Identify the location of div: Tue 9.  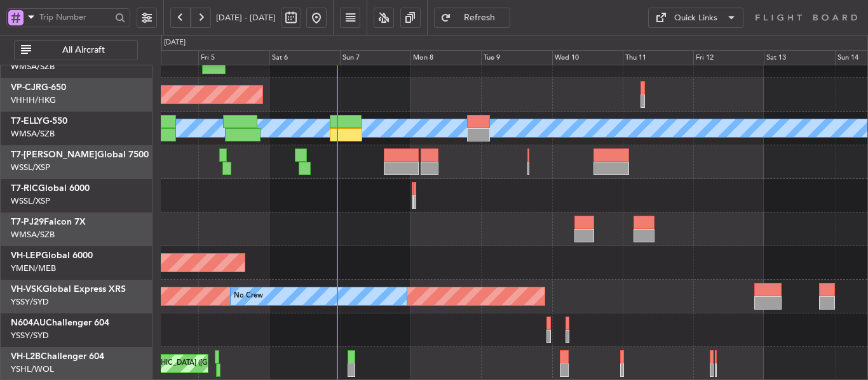
(516, 58).